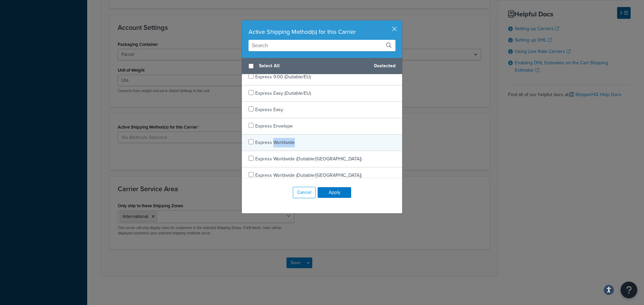 This screenshot has width=644, height=305. Describe the element at coordinates (304, 193) in the screenshot. I see `button: Cancel` at that location.